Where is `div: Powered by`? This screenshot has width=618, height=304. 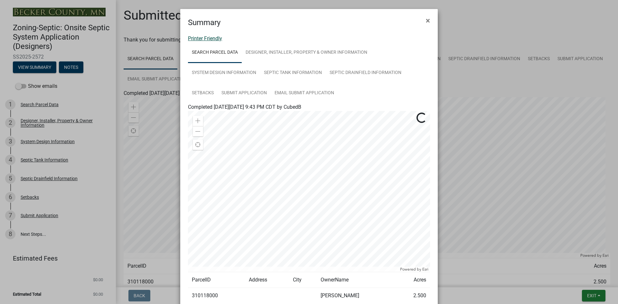
div: Powered by is located at coordinates (414, 269).